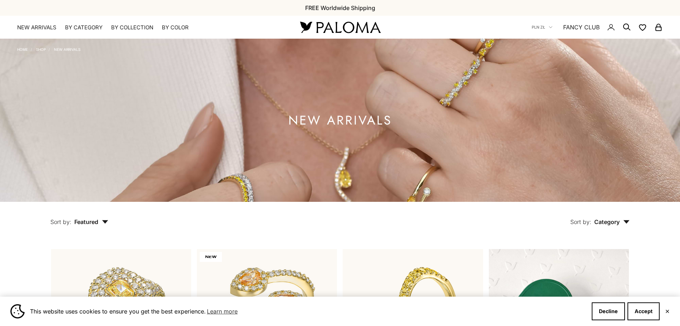  What do you see at coordinates (132, 28) in the screenshot?
I see `summary: By Collection` at bounding box center [132, 28].